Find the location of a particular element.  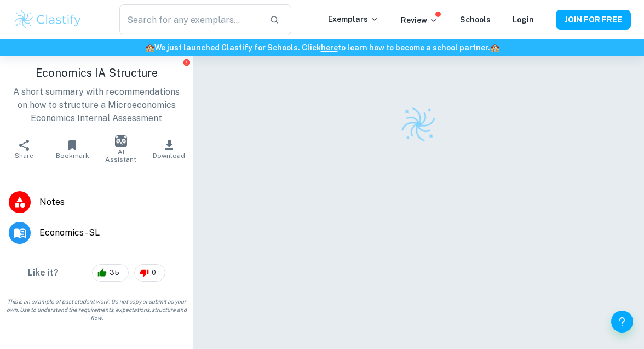

span: Bookmark is located at coordinates (73, 156).